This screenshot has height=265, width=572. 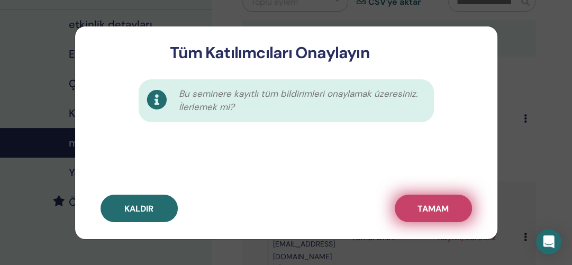 What do you see at coordinates (433, 208) in the screenshot?
I see `font: TAMAM` at bounding box center [433, 208].